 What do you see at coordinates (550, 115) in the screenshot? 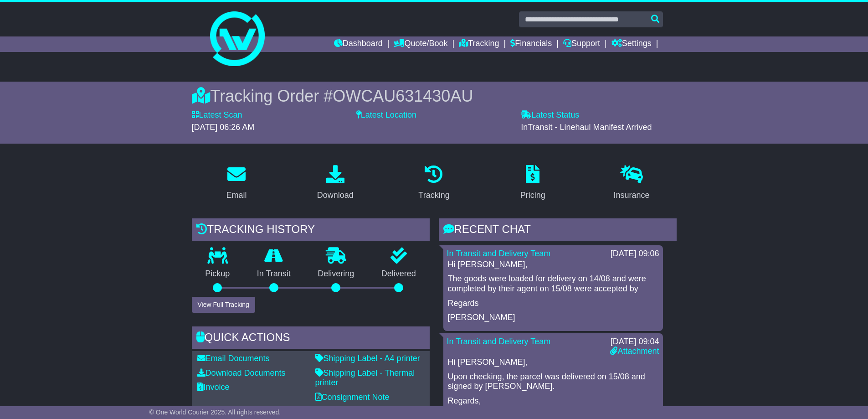
I see `label: Latest Status` at bounding box center [550, 115].